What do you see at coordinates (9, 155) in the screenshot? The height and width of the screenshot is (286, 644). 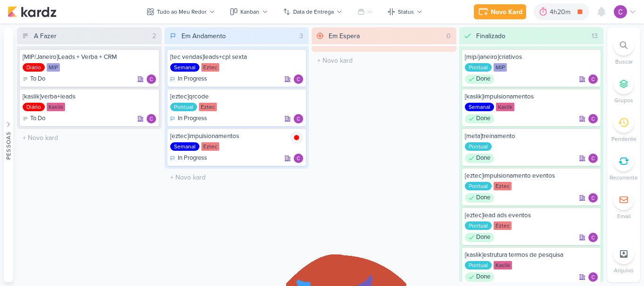 I see `button: Pessoas` at bounding box center [9, 155].